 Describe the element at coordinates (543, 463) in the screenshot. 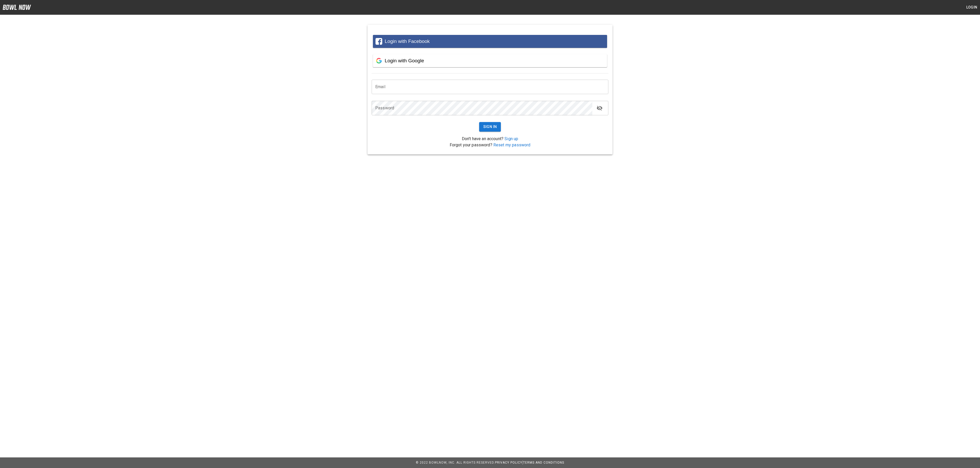

I see `a: Terms and Conditions` at that location.